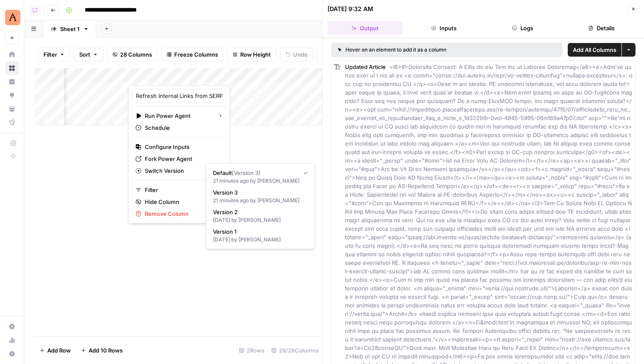 This screenshot has height=364, width=644. What do you see at coordinates (259, 213) in the screenshot?
I see `span: Version 2` at bounding box center [259, 213].